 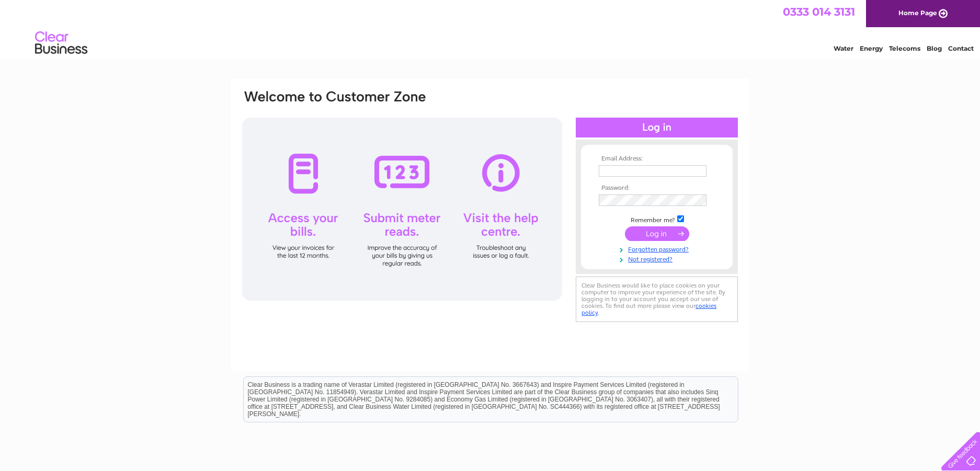 I want to click on span: 0333 014 3131, so click(x=819, y=12).